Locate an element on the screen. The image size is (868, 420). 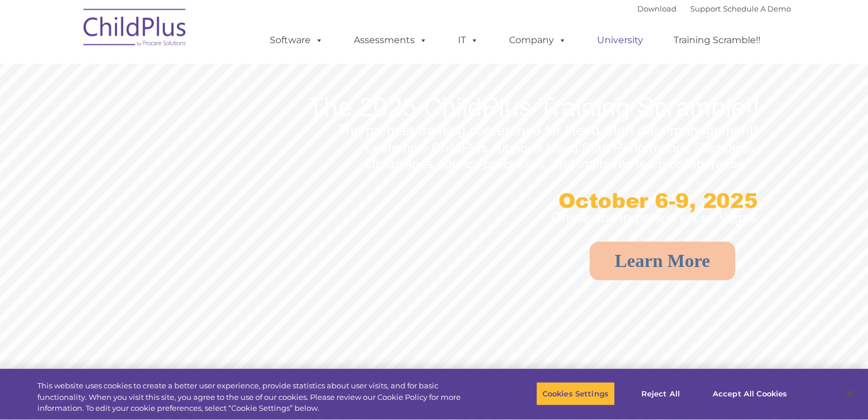
div: This website uses cookies to create a better user experience, provide statistics about user visit... is located at coordinates (257, 397).